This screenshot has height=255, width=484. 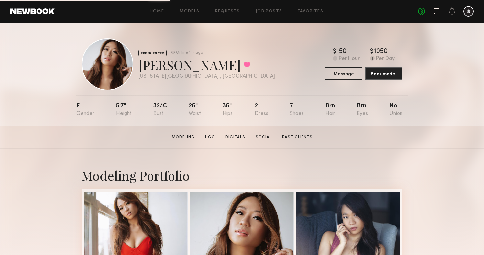 I want to click on a: Models, so click(x=189, y=11).